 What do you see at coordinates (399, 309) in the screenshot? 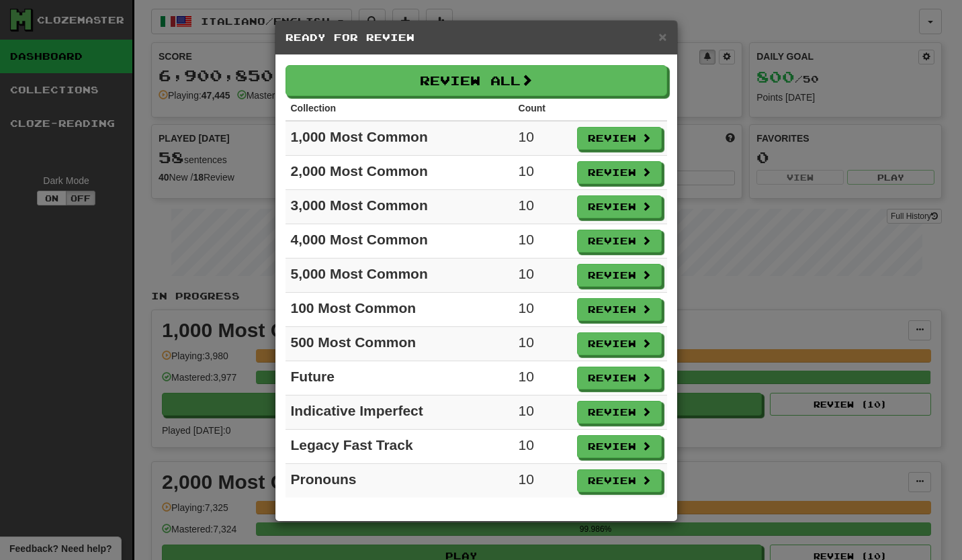
I see `td: 100 Most Common` at bounding box center [399, 309].